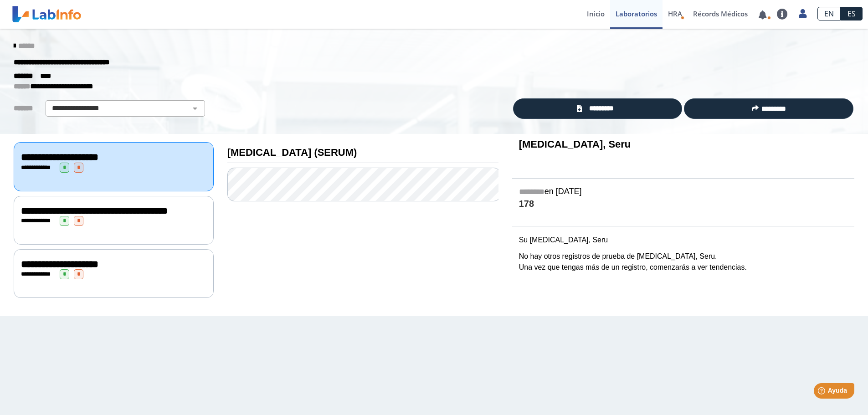 This screenshot has height=415, width=868. I want to click on a: EN, so click(829, 14).